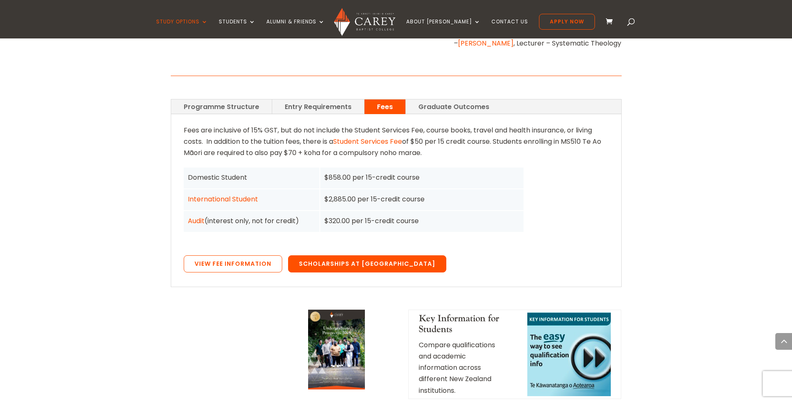 This screenshot has height=402, width=792. Describe the element at coordinates (385, 107) in the screenshot. I see `a: Fees` at that location.